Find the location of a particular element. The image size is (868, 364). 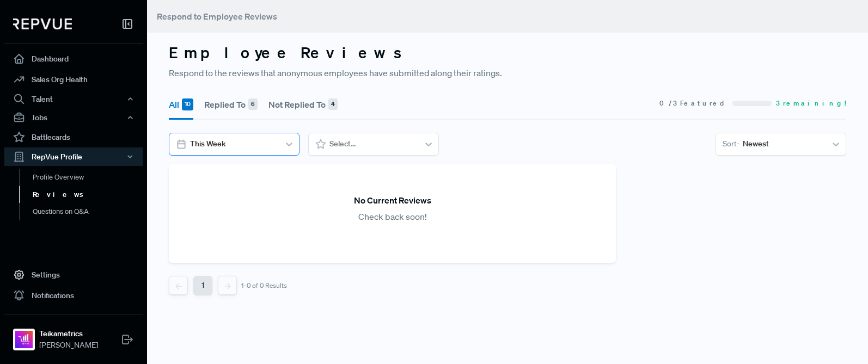

div: 10 is located at coordinates (187, 105).